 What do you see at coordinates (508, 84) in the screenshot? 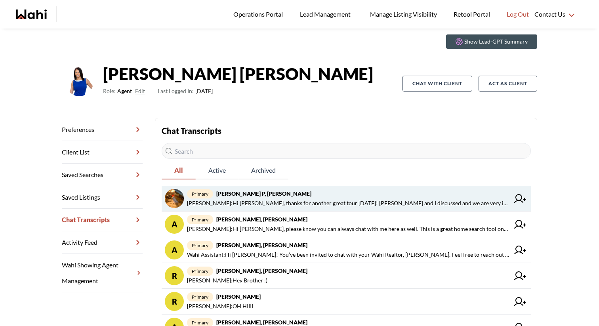
I see `button: Act as Client` at bounding box center [508, 84].